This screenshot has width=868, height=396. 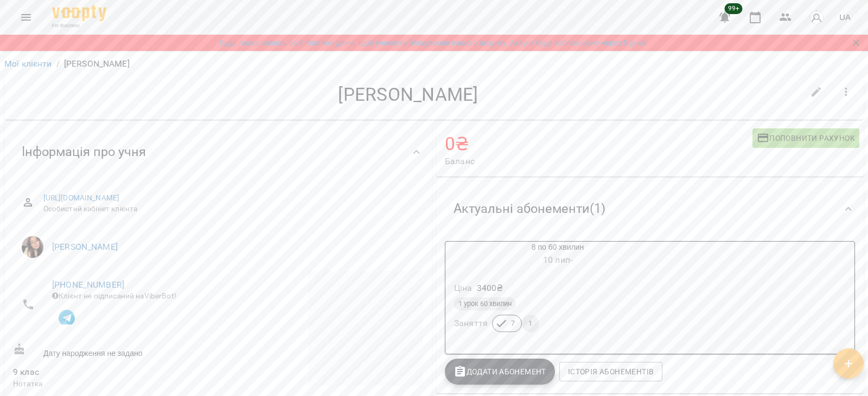 I want to click on img: Telegram, so click(x=67, y=318).